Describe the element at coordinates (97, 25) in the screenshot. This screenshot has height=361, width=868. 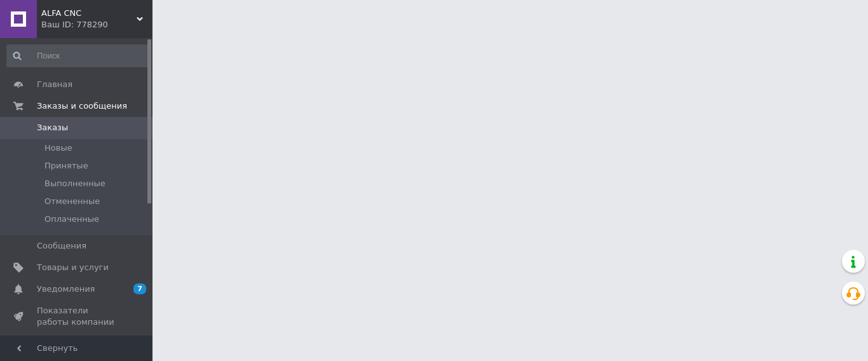
I see `div: Ваш ID: 778290` at that location.